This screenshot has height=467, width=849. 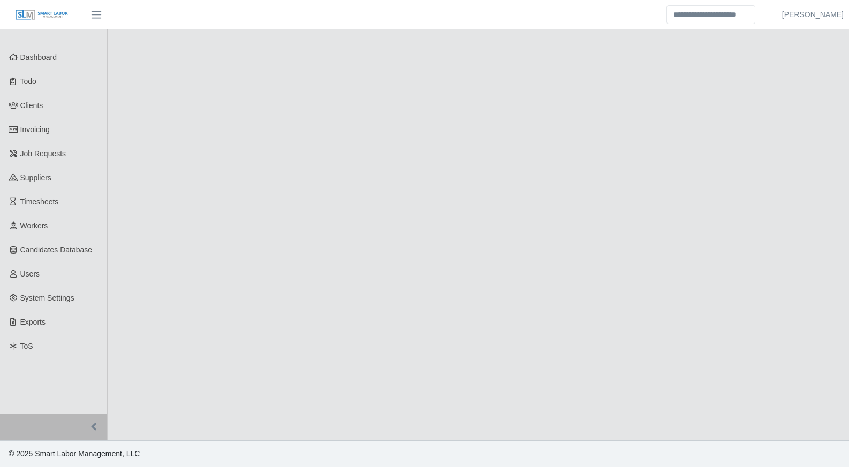 I want to click on span: Exports, so click(x=33, y=322).